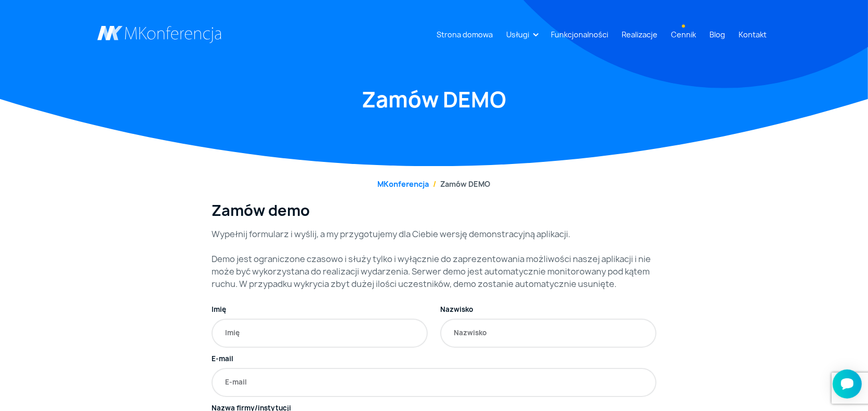  I want to click on a: Blog, so click(717, 34).